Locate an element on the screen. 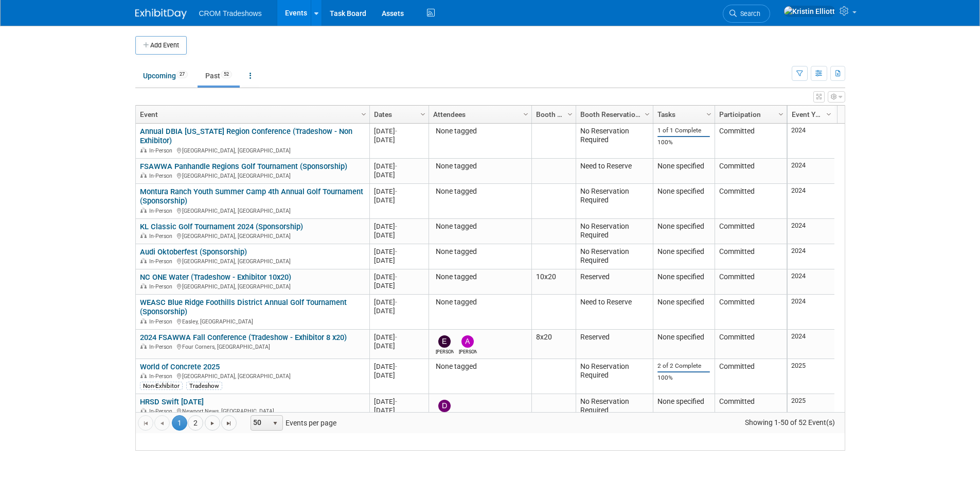 This screenshot has height=494, width=980. span: Go to the next page is located at coordinates (213, 423).